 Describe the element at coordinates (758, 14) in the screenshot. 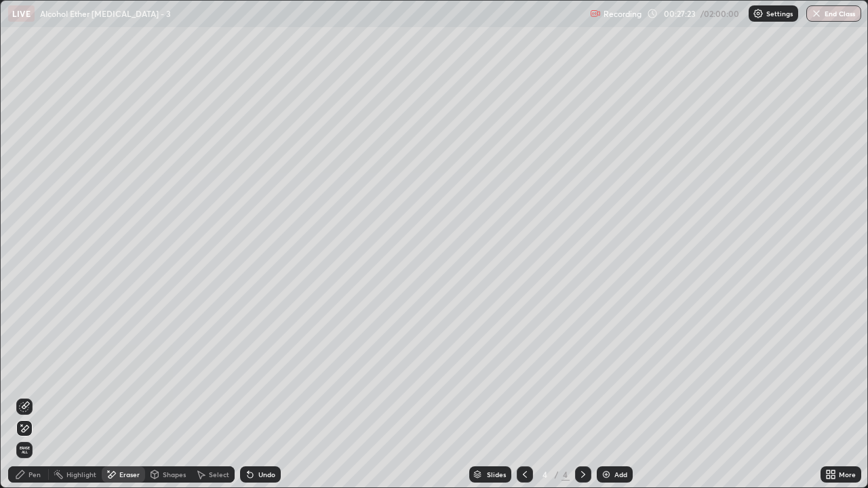

I see `img: class-settings-icons` at that location.